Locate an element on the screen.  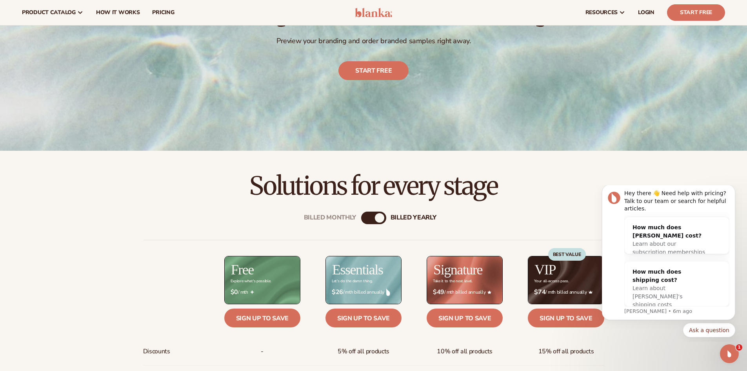
strong: $49 is located at coordinates (438, 292).